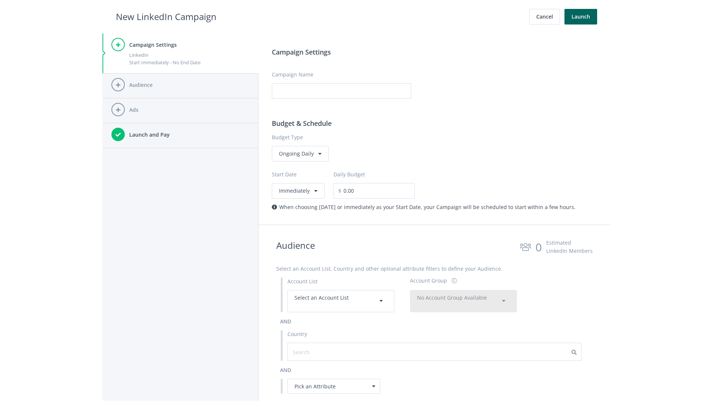 The height and width of the screenshot is (401, 713). Describe the element at coordinates (435, 123) in the screenshot. I see `h3: Budget & Schedule` at that location.